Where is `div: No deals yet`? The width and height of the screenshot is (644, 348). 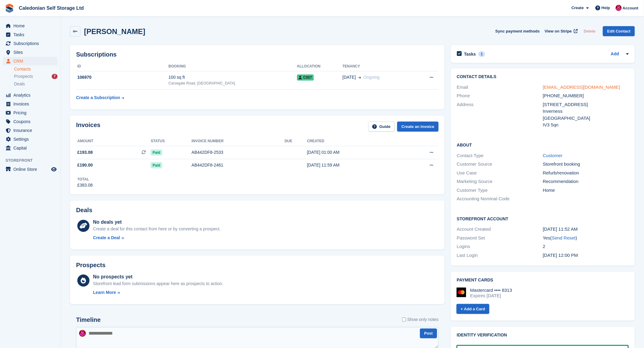
div: No deals yet is located at coordinates (157, 222).